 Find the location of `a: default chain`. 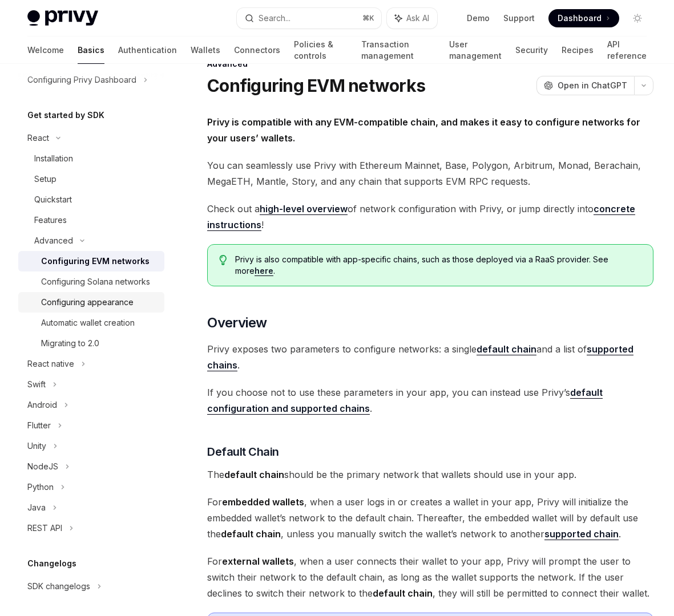

a: default chain is located at coordinates (506, 349).